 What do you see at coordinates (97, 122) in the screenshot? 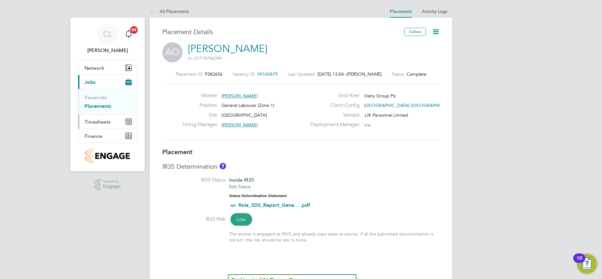
I see `span: Timesheets` at bounding box center [97, 122].